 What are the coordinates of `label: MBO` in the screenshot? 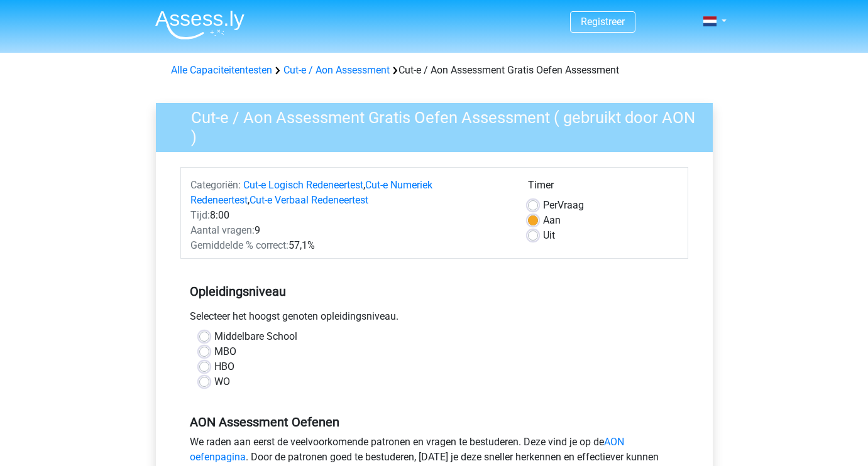 It's located at (225, 352).